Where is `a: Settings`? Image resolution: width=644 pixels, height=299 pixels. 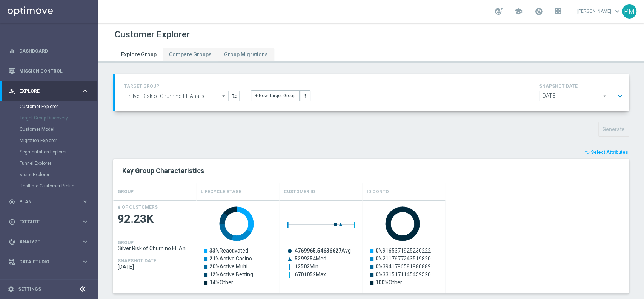 a: Settings is located at coordinates (29, 289).